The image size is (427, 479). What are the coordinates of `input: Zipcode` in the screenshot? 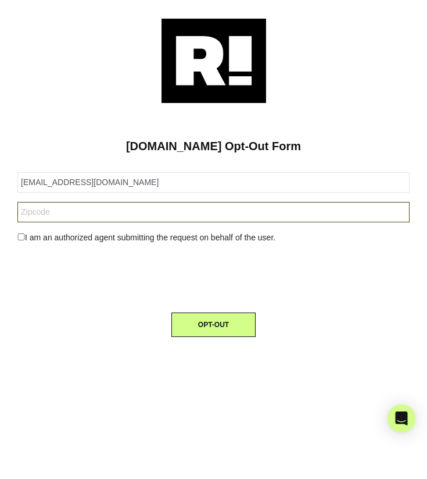 It's located at (213, 212).